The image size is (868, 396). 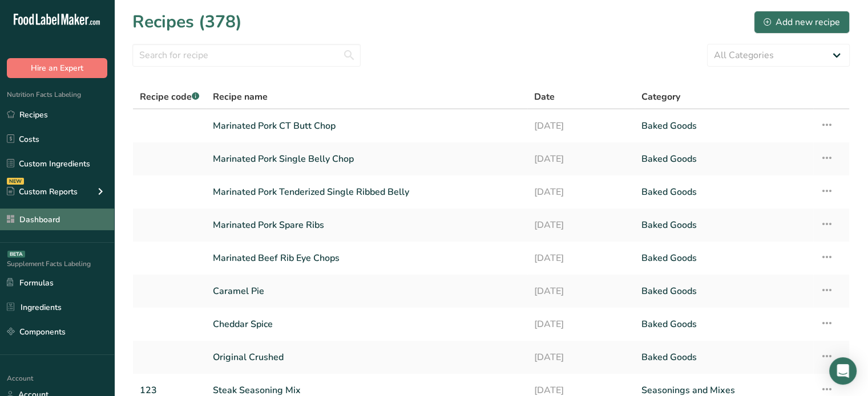 What do you see at coordinates (16, 254) in the screenshot?
I see `div: BETA` at bounding box center [16, 254].